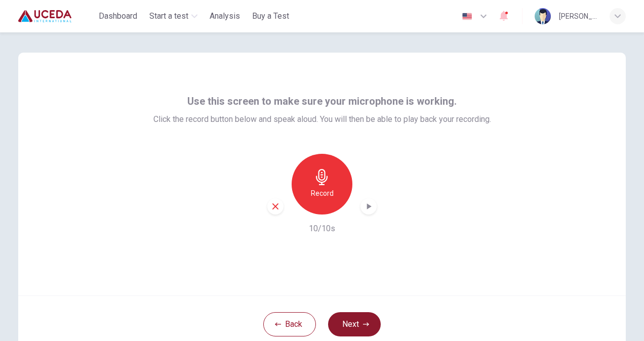  What do you see at coordinates (225, 16) in the screenshot?
I see `a: Analysis` at bounding box center [225, 16].